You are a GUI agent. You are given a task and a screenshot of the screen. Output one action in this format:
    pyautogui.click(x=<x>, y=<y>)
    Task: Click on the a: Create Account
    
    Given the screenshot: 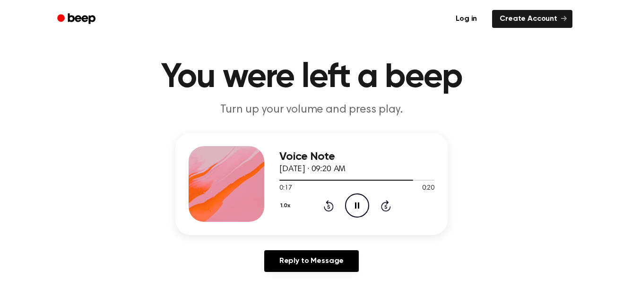 What is the action you would take?
    pyautogui.click(x=532, y=19)
    